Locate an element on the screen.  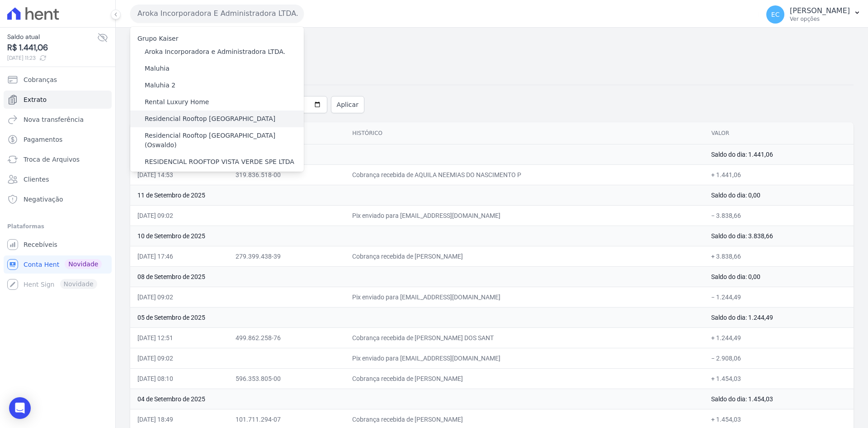
label: Grupo Kaiser is located at coordinates (158, 39).